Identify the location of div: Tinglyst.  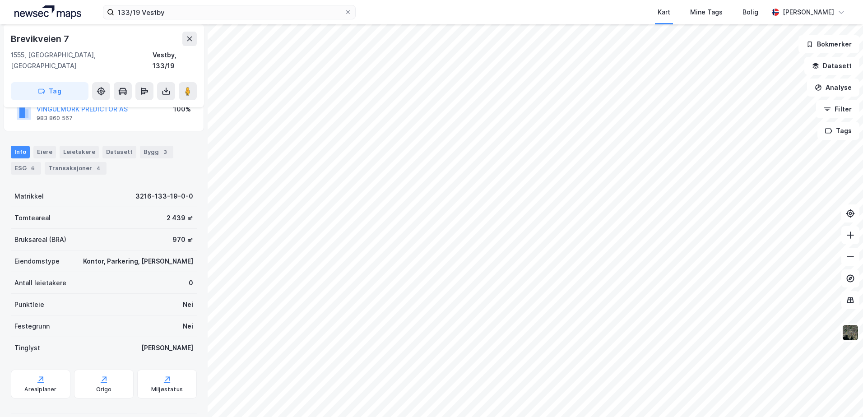
(27, 348).